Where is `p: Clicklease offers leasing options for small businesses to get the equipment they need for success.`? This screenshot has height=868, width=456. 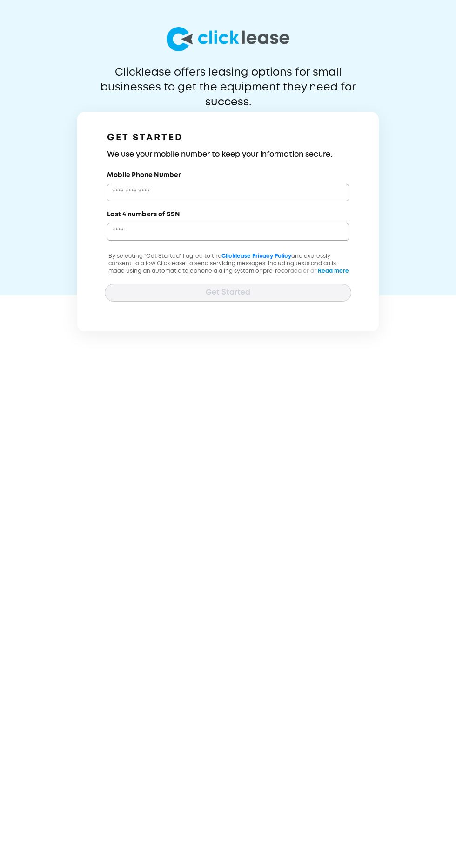
p: Clicklease offers leasing options for small businesses to get the equipment they need for success. is located at coordinates (228, 80).